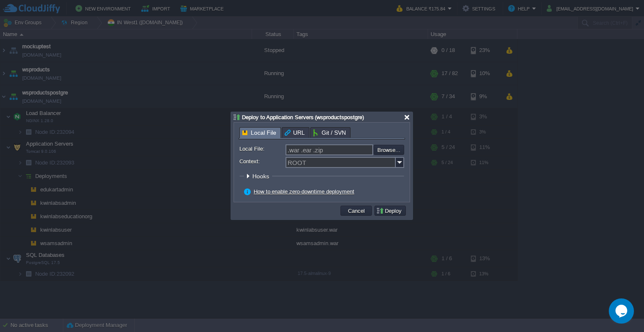 The width and height of the screenshot is (644, 332). I want to click on span: URL, so click(294, 133).